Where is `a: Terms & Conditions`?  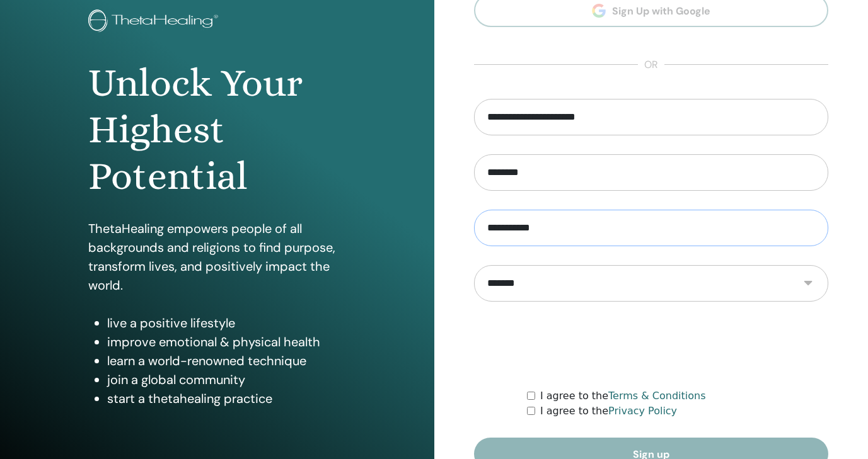 a: Terms & Conditions is located at coordinates (657, 395).